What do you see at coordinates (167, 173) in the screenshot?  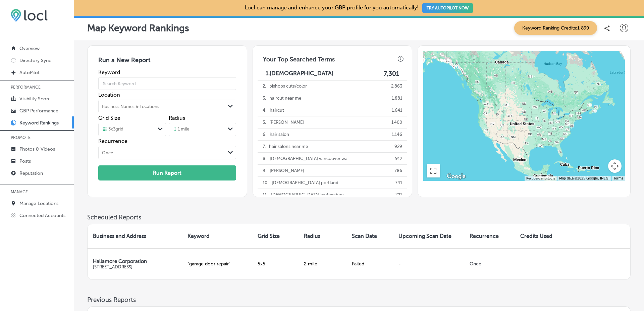 I see `button: Run Report` at bounding box center [167, 173].